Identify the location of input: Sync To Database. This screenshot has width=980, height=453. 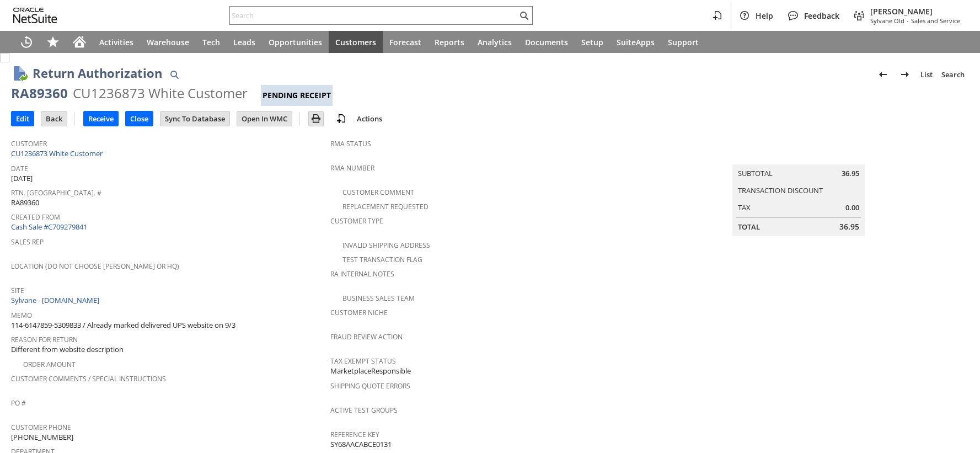
(194, 119).